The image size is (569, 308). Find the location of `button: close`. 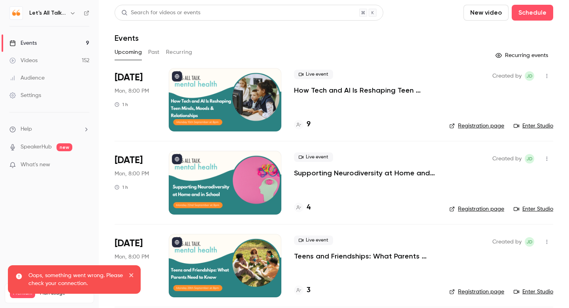

button: close is located at coordinates (132, 276).